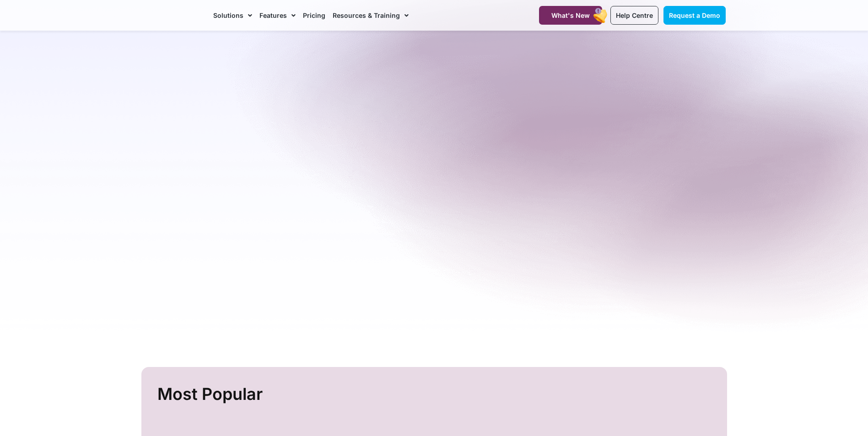 This screenshot has height=436, width=868. What do you see at coordinates (694, 15) in the screenshot?
I see `a: Request a Demo` at bounding box center [694, 15].